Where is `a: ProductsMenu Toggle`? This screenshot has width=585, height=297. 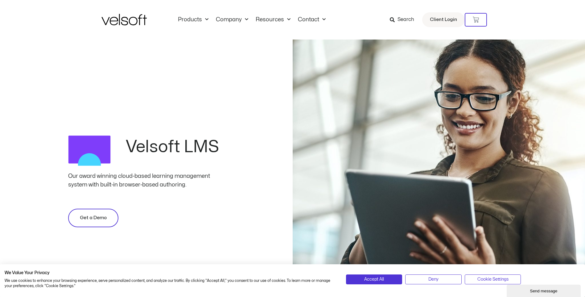
a: ProductsMenu Toggle is located at coordinates (193, 20).